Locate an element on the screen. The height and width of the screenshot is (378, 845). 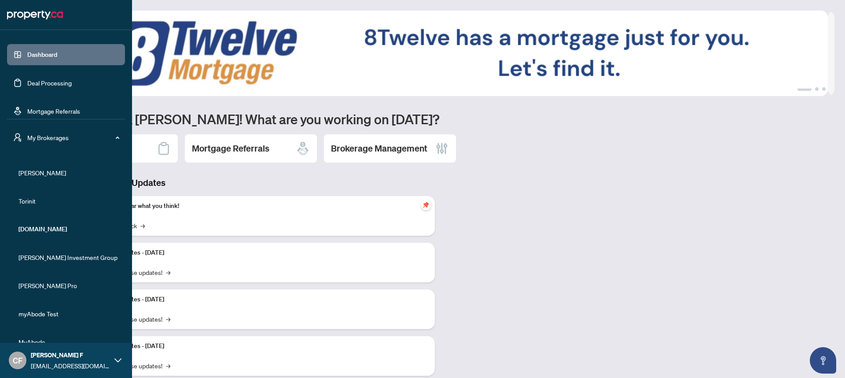
span: My Brokerages is located at coordinates (73, 137).